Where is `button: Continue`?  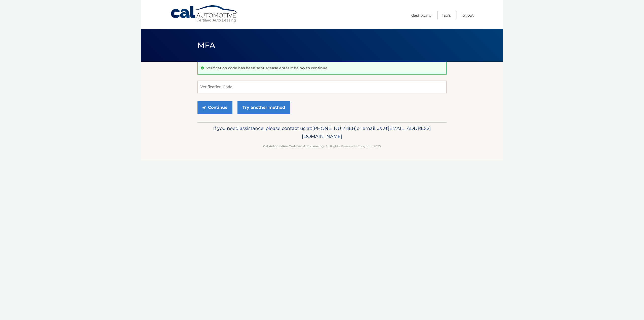 button: Continue is located at coordinates (215, 107).